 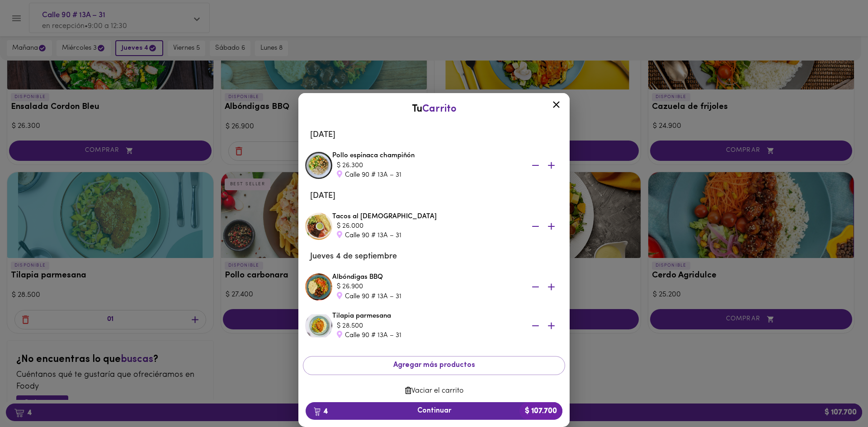 I want to click on button: 4Continuar$ 107.700, so click(x=434, y=411).